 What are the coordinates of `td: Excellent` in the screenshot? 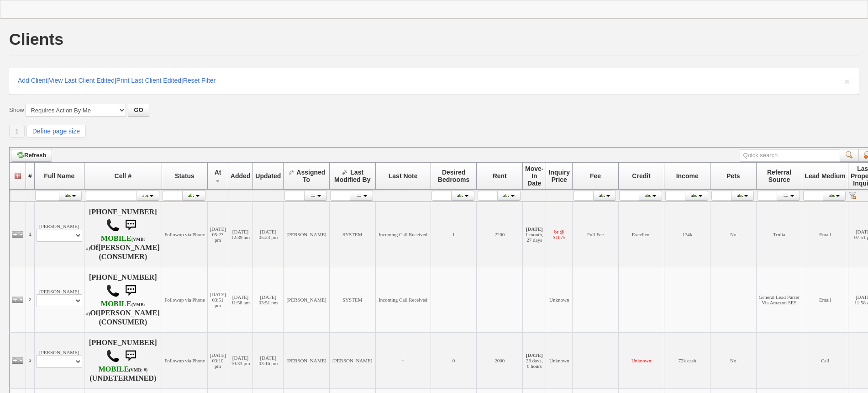 It's located at (641, 234).